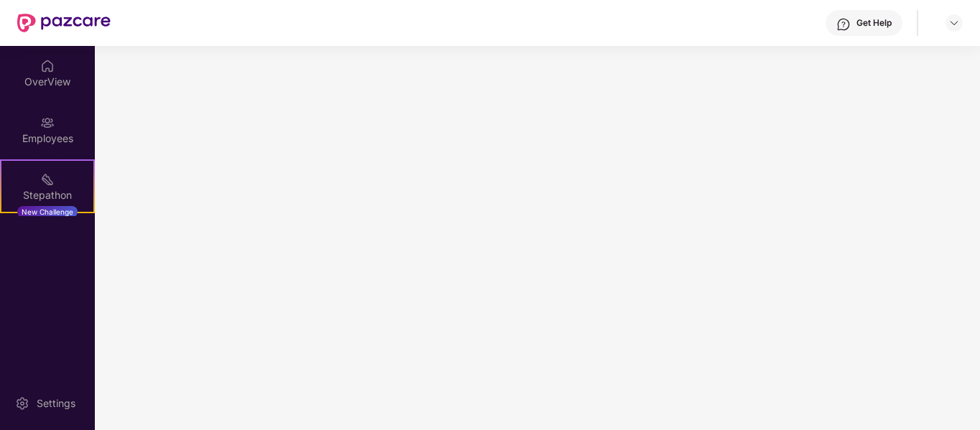  What do you see at coordinates (56, 404) in the screenshot?
I see `div: Settings` at bounding box center [56, 404].